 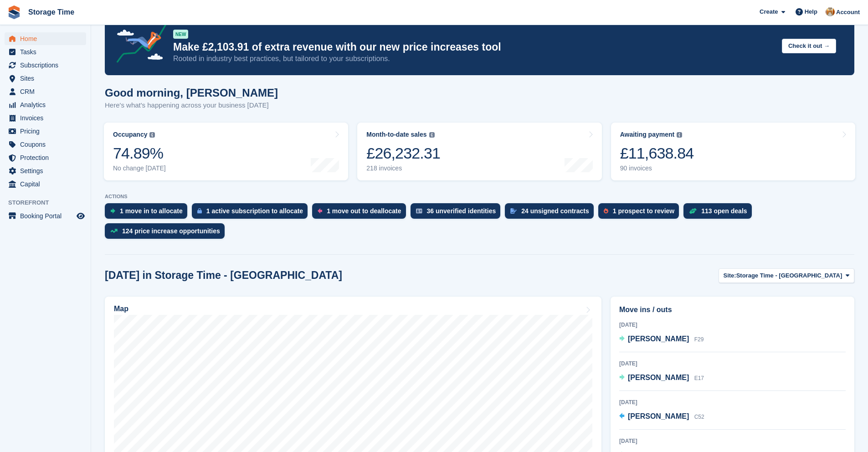 I want to click on a: 124 price increase opportunities, so click(x=167, y=233).